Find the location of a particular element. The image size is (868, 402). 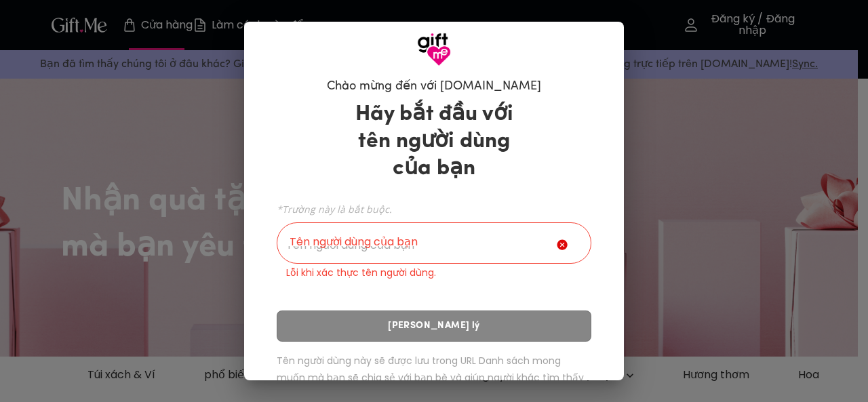

font: Tên người dùng này sẽ được lưu trong URL Danh sách mong muốn mà bạn sẽ chia sẻ với bạn bè và giúp... is located at coordinates (430, 377).